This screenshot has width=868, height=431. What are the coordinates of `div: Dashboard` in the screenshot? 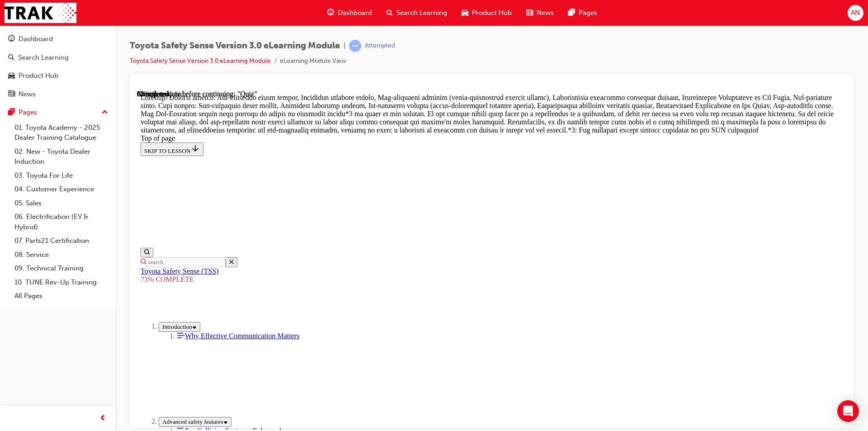 It's located at (36, 39).